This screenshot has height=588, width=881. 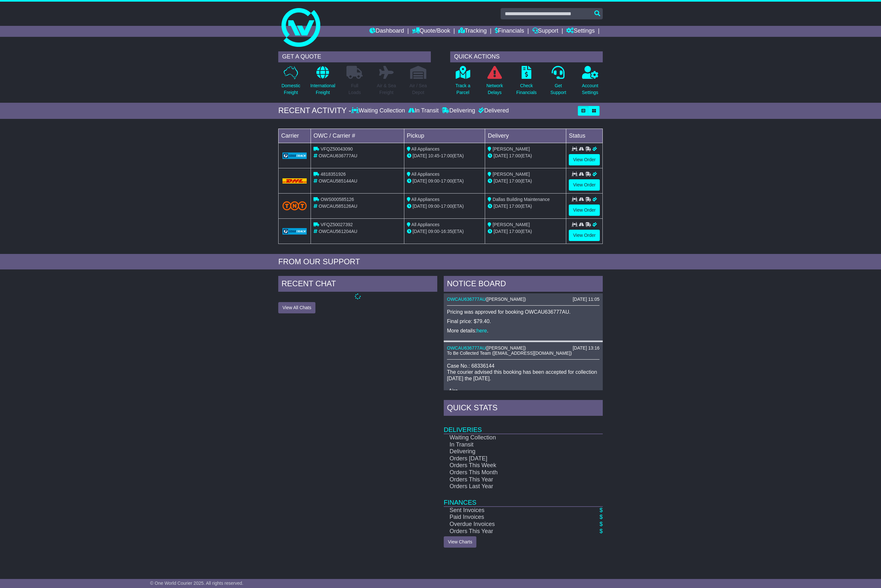 I want to click on span: OWCAU636777AU, so click(x=338, y=156).